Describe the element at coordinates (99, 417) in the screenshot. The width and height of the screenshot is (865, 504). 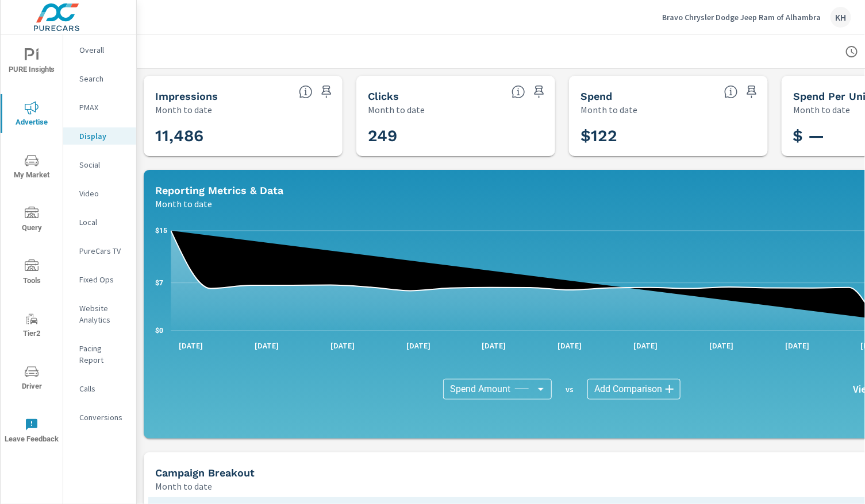
I see `div: Conversions` at that location.